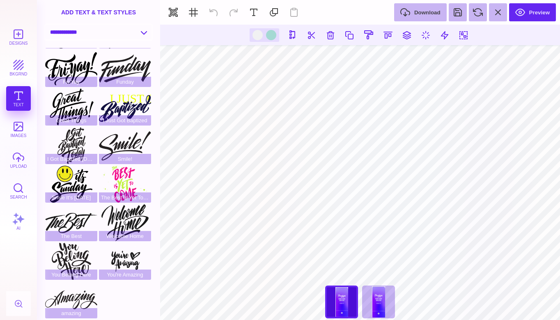 The image size is (560, 320). What do you see at coordinates (18, 222) in the screenshot?
I see `button: AI` at bounding box center [18, 222].